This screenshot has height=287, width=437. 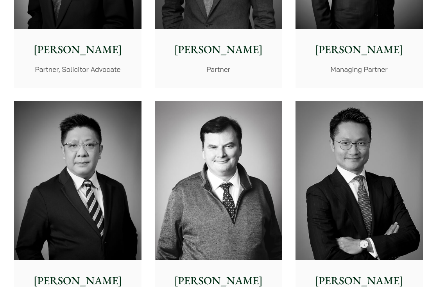 I want to click on p: Managing Partner, so click(x=359, y=69).